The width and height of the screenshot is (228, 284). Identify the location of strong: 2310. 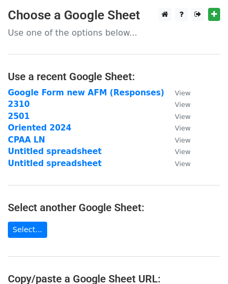
(19, 104).